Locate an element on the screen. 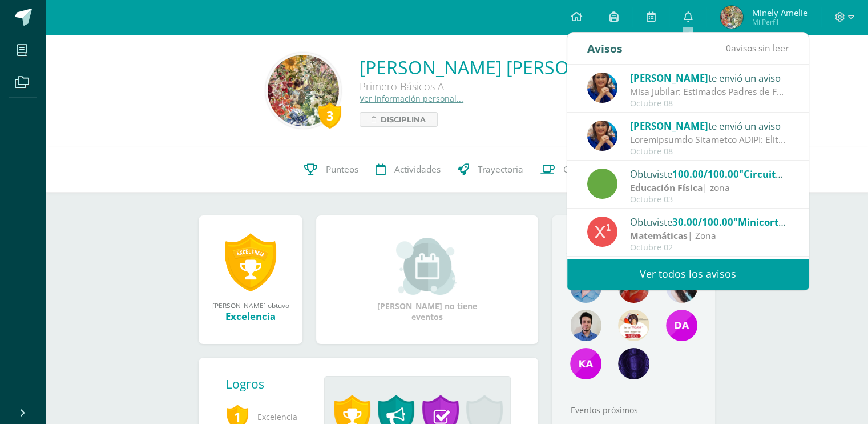 This screenshot has height=424, width=868. div: Octubre 03 is located at coordinates (710, 199).